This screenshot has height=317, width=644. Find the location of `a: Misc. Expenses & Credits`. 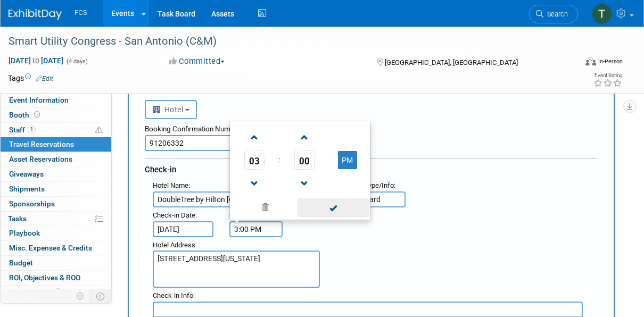

a: Misc. Expenses & Credits is located at coordinates (56, 248).